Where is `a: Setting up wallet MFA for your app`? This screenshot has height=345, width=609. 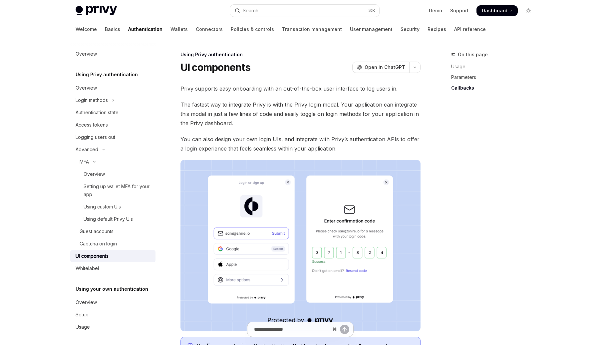
a: Setting up wallet MFA for your app is located at coordinates (113, 191).